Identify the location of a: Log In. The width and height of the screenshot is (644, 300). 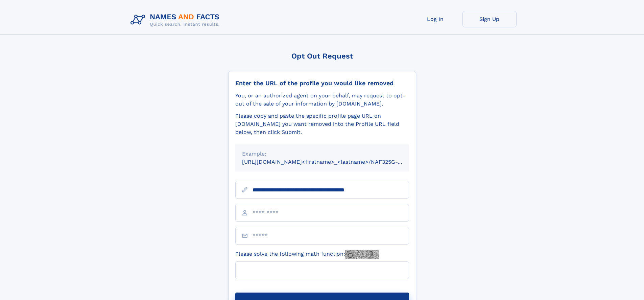
(435, 19).